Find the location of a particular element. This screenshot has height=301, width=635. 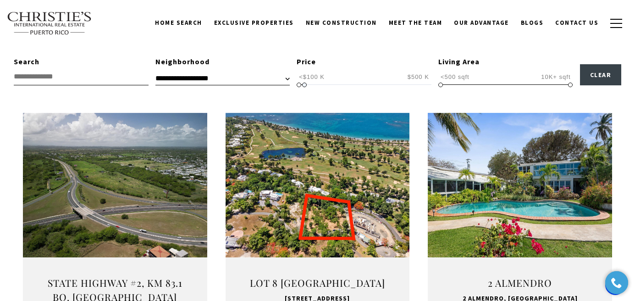

button: button is located at coordinates (616, 23).